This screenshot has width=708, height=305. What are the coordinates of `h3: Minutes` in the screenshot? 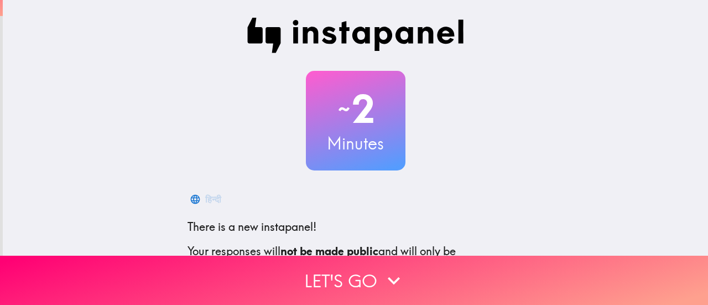 It's located at (356, 143).